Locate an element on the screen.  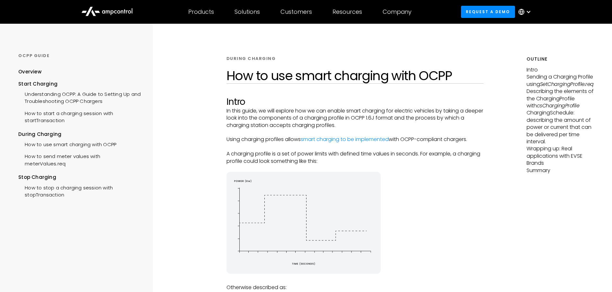
div: DURING CHARGING is located at coordinates (251, 59).